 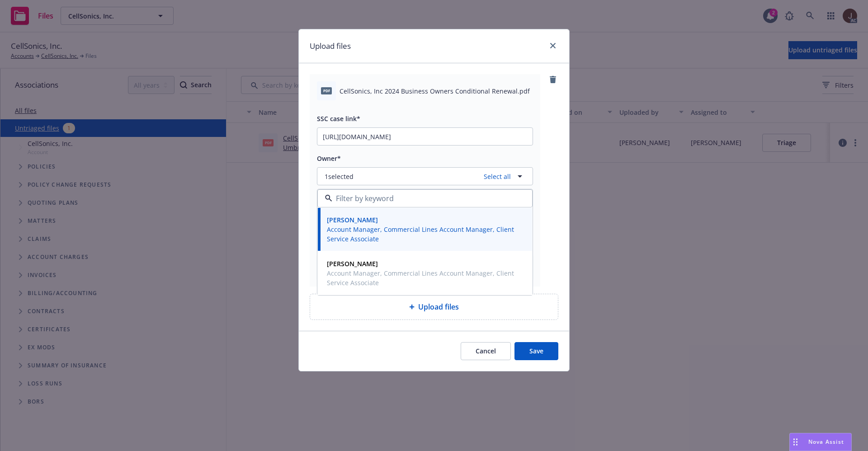 I want to click on span: Upload files, so click(x=439, y=307).